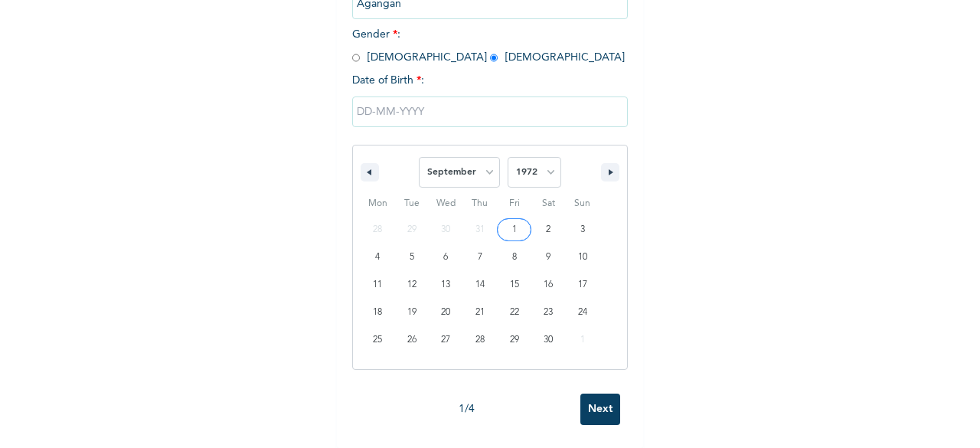 This screenshot has width=980, height=448. Describe the element at coordinates (446, 340) in the screenshot. I see `button: 27` at that location.